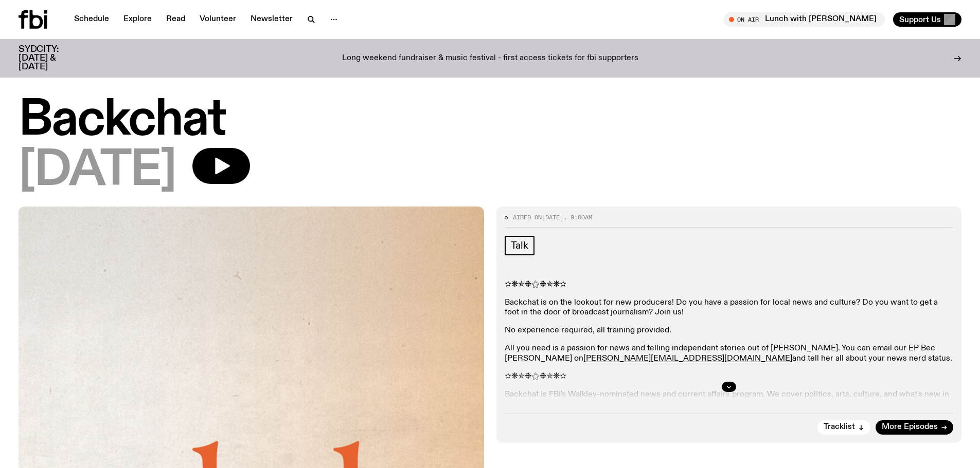 This screenshot has width=980, height=468. Describe the element at coordinates (577, 217) in the screenshot. I see `span: , 9:00am` at that location.